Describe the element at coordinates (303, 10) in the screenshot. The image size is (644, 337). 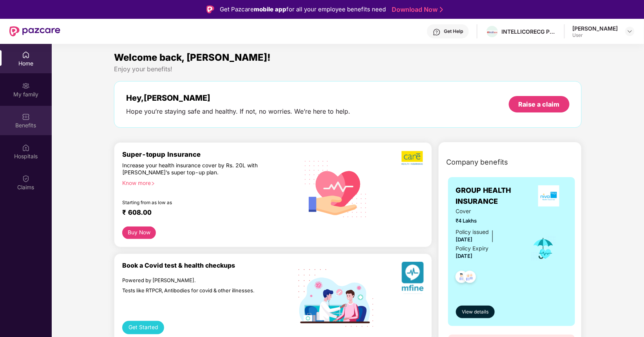
I see `div: Get Pazcare for all your employee benefits need` at that location.